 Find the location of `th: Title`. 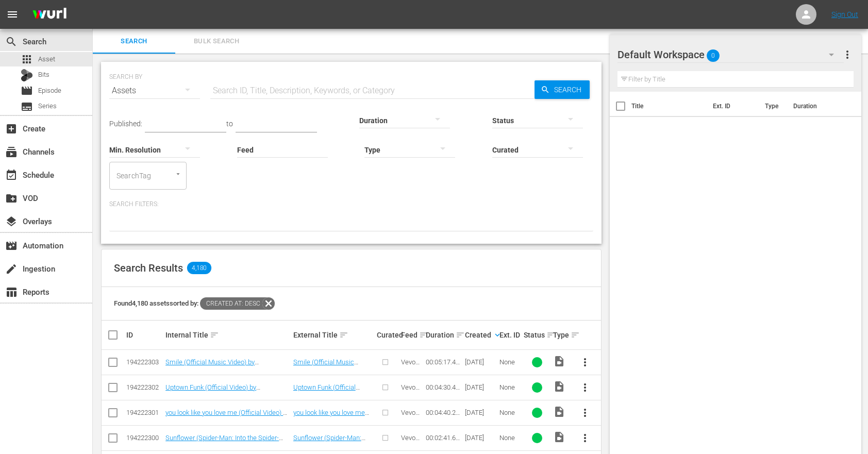

th: Title is located at coordinates (669, 106).